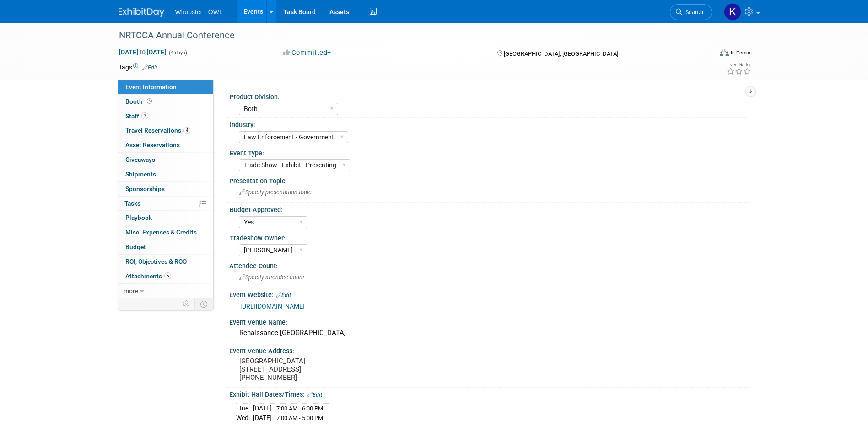 The width and height of the screenshot is (868, 426). What do you see at coordinates (140, 160) in the screenshot?
I see `span: Giveaways` at bounding box center [140, 160].